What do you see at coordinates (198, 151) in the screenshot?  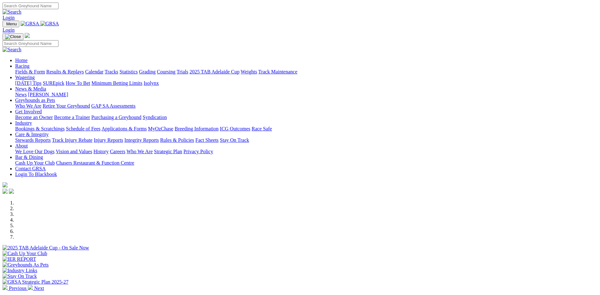 I see `a: Privacy Policy` at bounding box center [198, 151].